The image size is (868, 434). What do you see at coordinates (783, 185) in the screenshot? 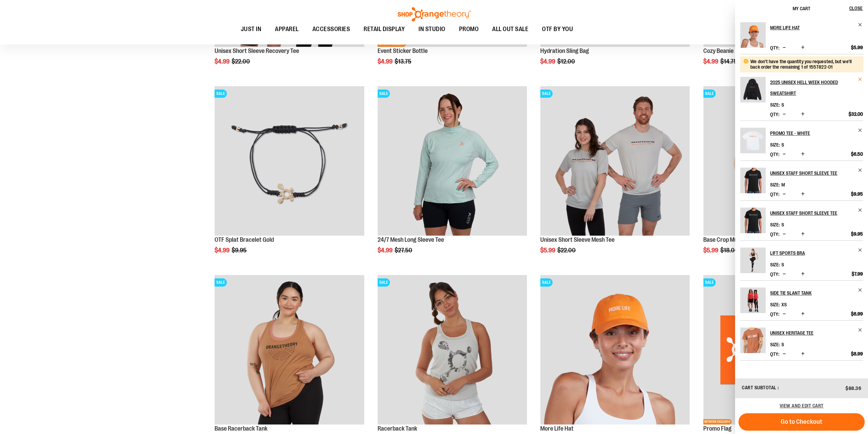
I see `span: M` at bounding box center [783, 185].